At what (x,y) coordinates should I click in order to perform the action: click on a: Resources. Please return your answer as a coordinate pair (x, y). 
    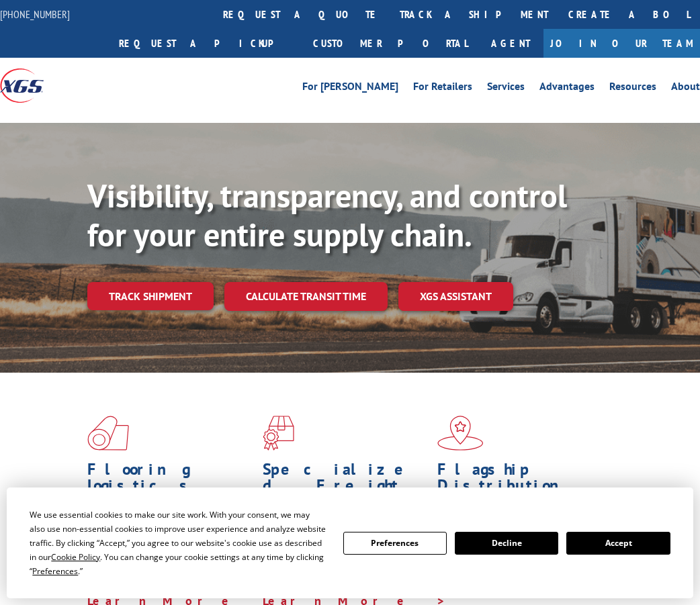
    Looking at the image, I should click on (633, 89).